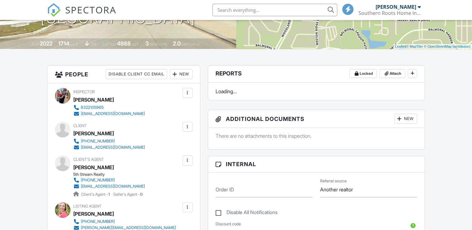  Describe the element at coordinates (96, 194) in the screenshot. I see `span: Client's Agent -` at that location.